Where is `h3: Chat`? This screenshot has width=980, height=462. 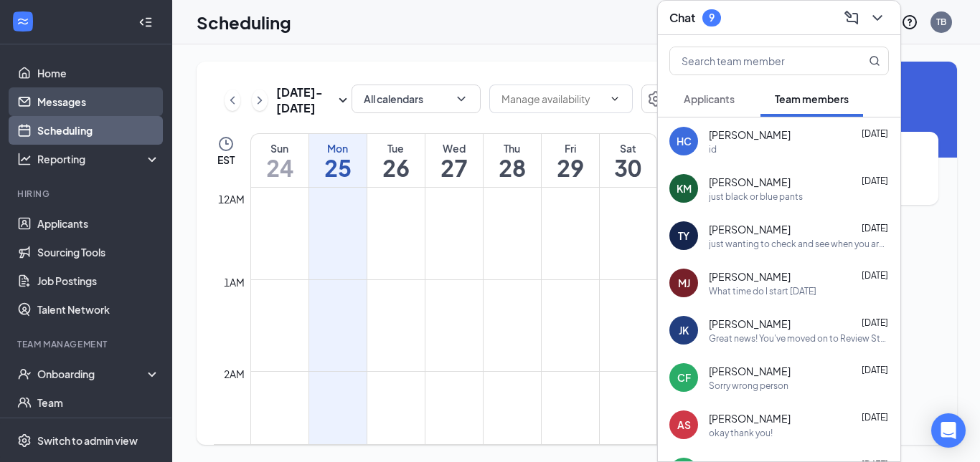 h3: Chat is located at coordinates (682, 18).